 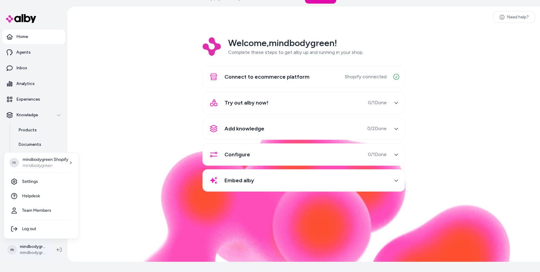 What do you see at coordinates (45, 166) in the screenshot?
I see `p: mindbodygreen` at bounding box center [45, 166].